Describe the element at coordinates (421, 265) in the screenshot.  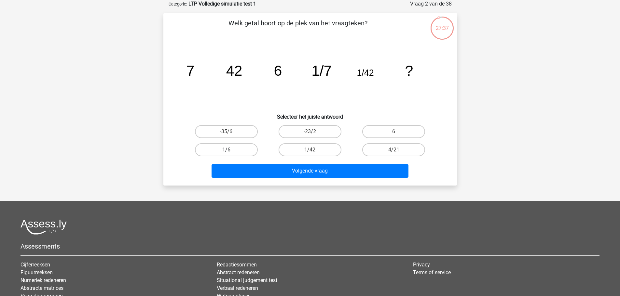
I see `a: Privacy` at that location.